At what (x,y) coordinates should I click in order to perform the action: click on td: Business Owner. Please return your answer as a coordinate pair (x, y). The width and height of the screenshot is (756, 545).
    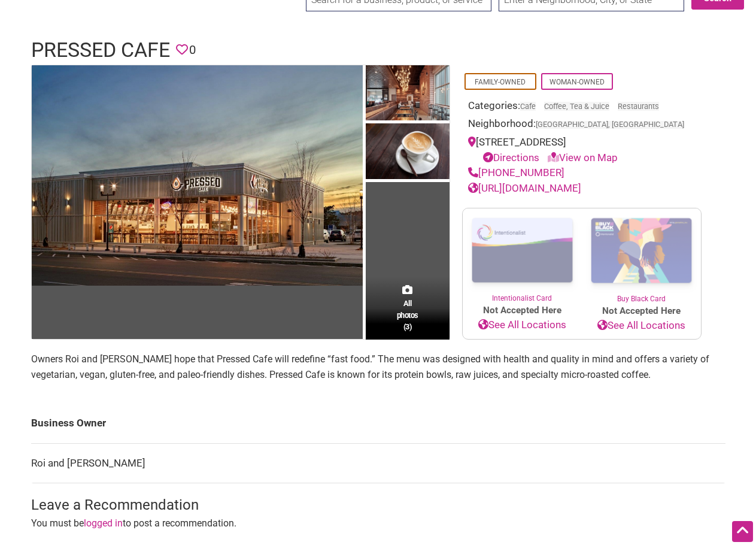
    Looking at the image, I should click on (378, 423).